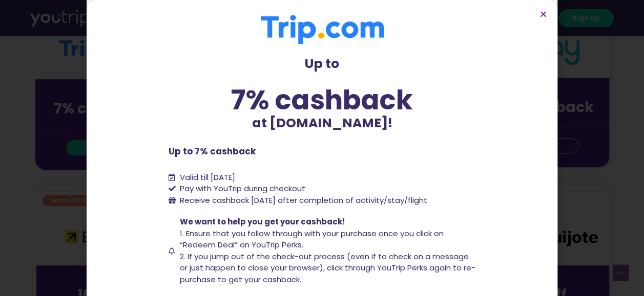 Image resolution: width=644 pixels, height=296 pixels. I want to click on p: Up to, so click(322, 64).